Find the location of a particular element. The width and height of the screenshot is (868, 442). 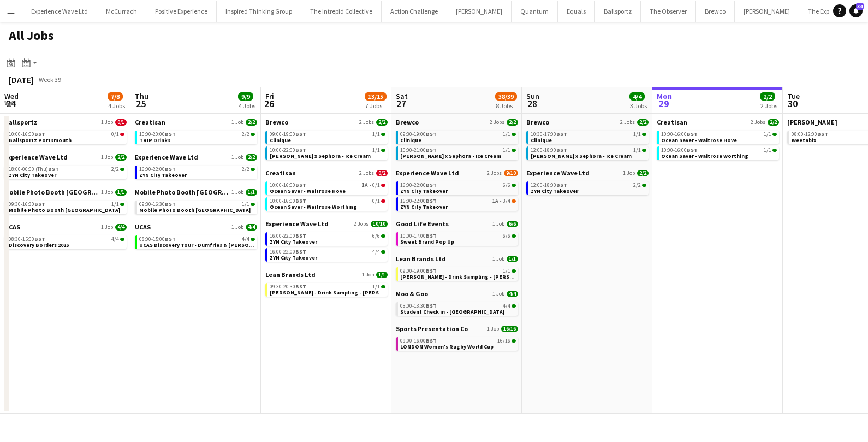

div: Ballsportz1 Job0/110:00-16:00BST0/1Ballsportz Portsmouth is located at coordinates (65, 135).